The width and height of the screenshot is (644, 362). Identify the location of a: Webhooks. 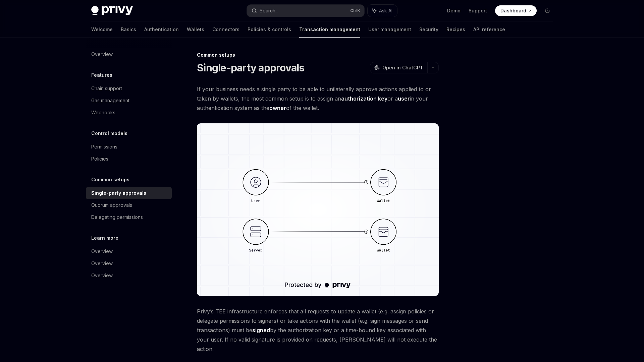
(129, 113).